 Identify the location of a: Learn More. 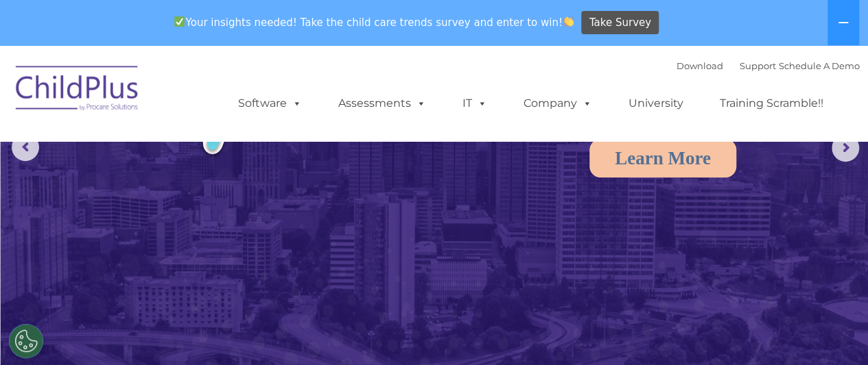
(662, 159).